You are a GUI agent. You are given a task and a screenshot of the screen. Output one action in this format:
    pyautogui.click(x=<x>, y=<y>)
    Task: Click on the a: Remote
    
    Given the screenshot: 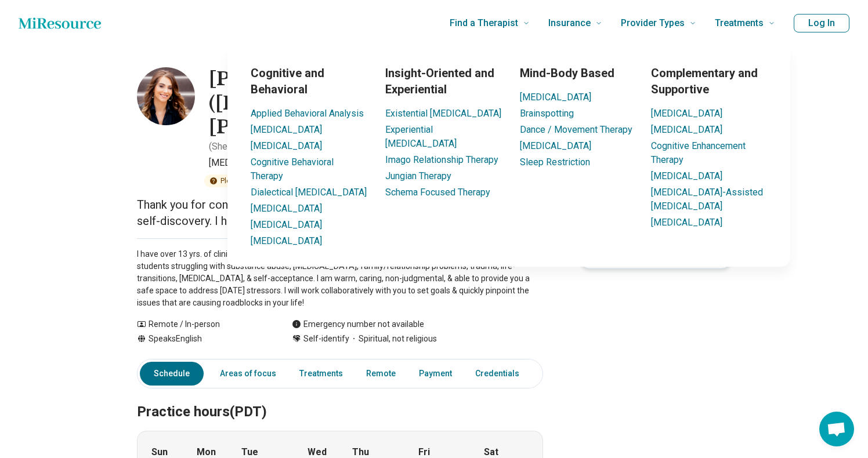 What is the action you would take?
    pyautogui.click(x=381, y=373)
    